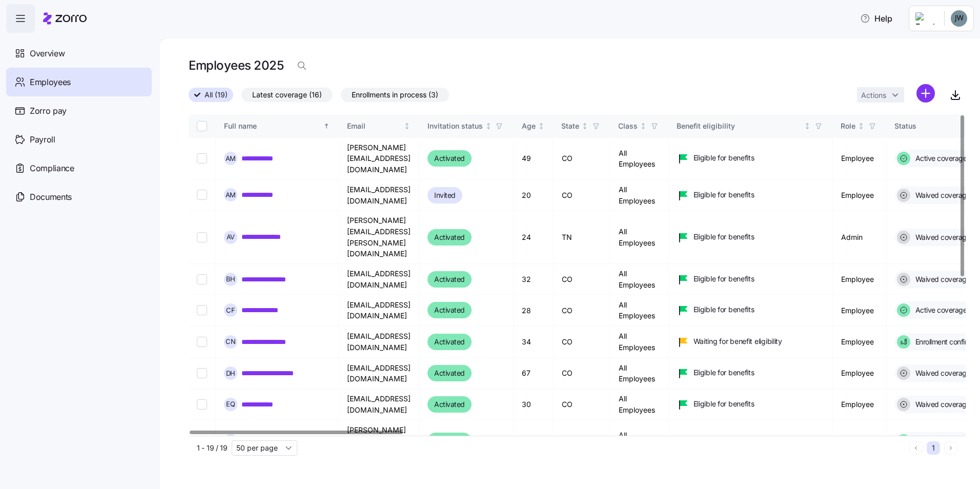 The height and width of the screenshot is (489, 980). Describe the element at coordinates (640, 126) in the screenshot. I see `th: ClassNot sorted` at that location.